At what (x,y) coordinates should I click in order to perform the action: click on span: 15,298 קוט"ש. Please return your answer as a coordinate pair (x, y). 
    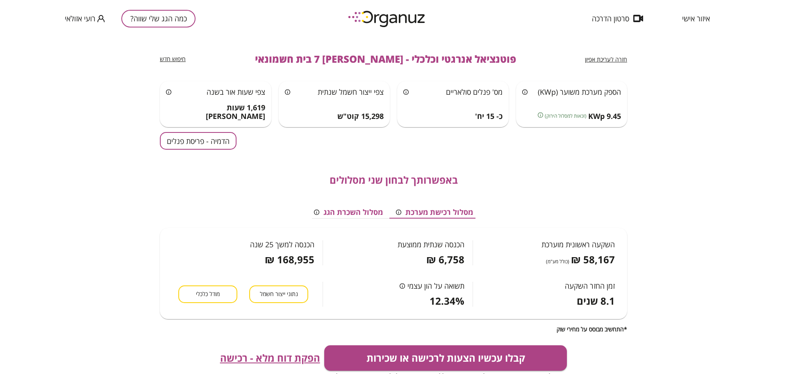
    Looking at the image, I should click on (360, 116).